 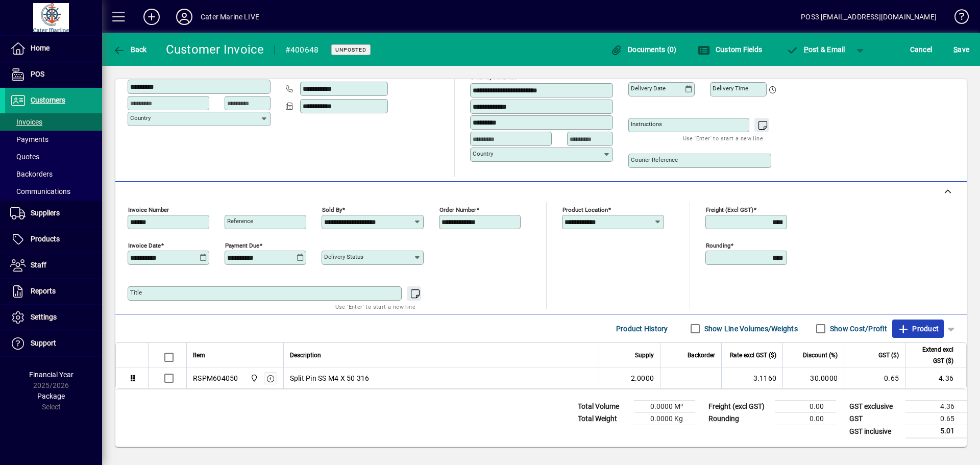 What do you see at coordinates (54, 343) in the screenshot?
I see `a: Support` at bounding box center [54, 343].